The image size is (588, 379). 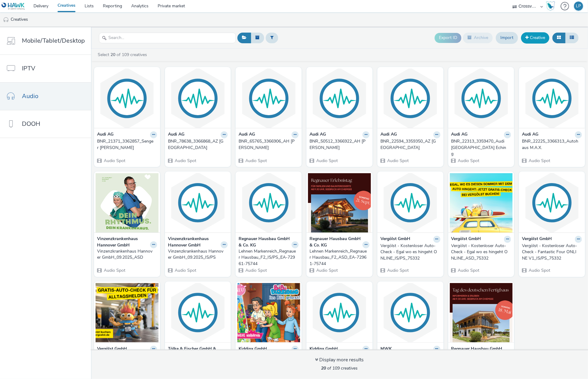 I want to click on div: Lehnen Markenreich_Regnauer Hausbau_F2_IS/PS_EA-72961-75744, so click(x=267, y=258).